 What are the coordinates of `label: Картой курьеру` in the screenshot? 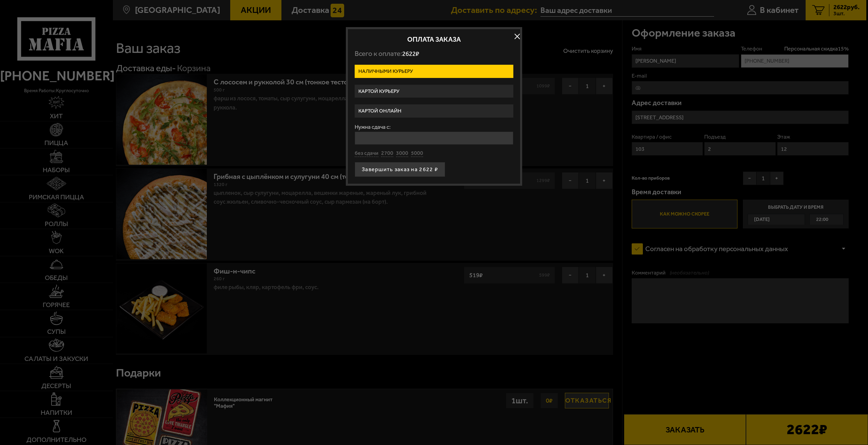 It's located at (434, 91).